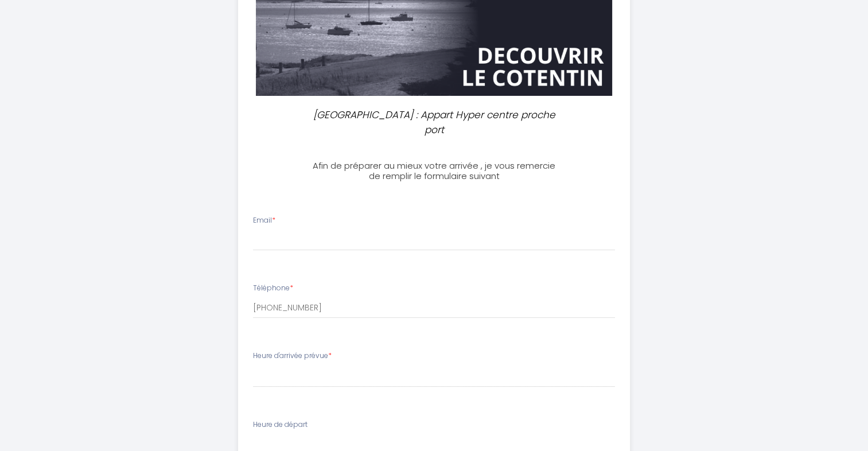 Image resolution: width=868 pixels, height=451 pixels. I want to click on label: Heure de départ, so click(280, 424).